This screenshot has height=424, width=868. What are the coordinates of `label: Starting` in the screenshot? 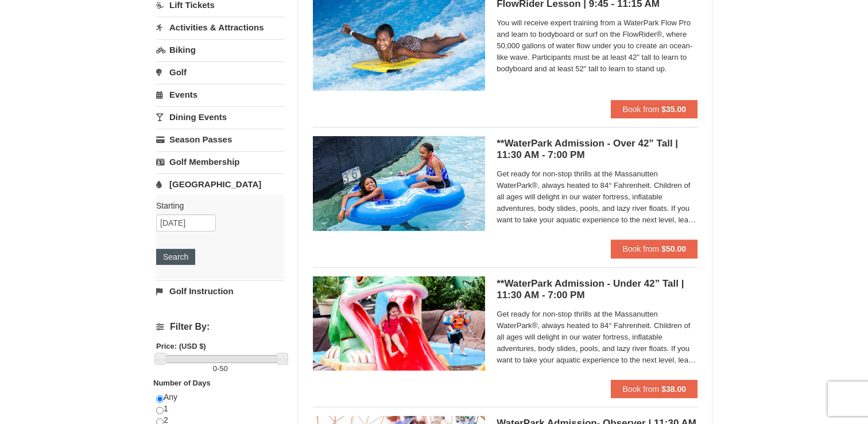 It's located at (216, 206).